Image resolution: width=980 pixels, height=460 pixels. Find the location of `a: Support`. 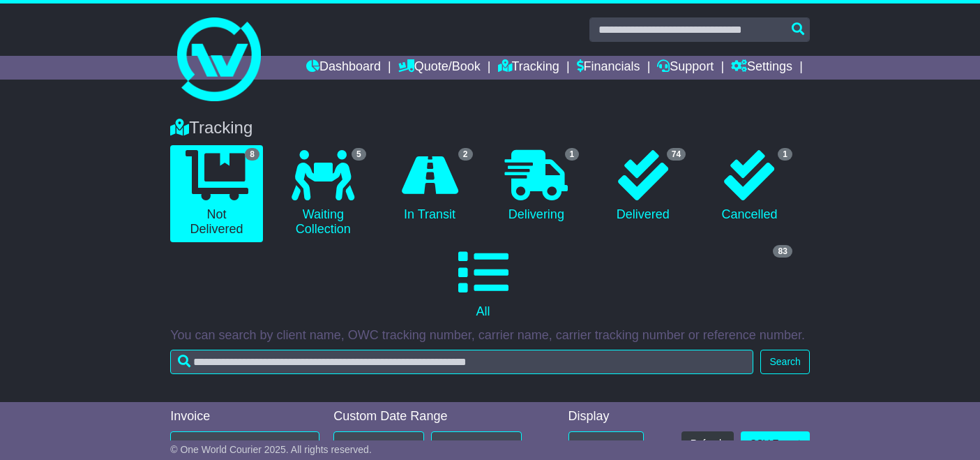

a: Support is located at coordinates (685, 68).